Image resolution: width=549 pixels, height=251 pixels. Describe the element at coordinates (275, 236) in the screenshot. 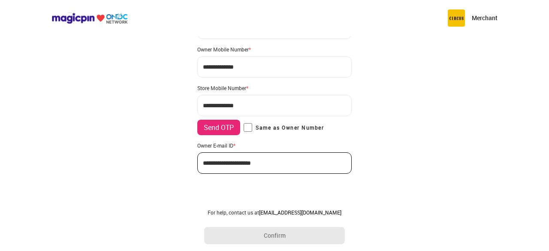

I see `button: Confirm` at that location.